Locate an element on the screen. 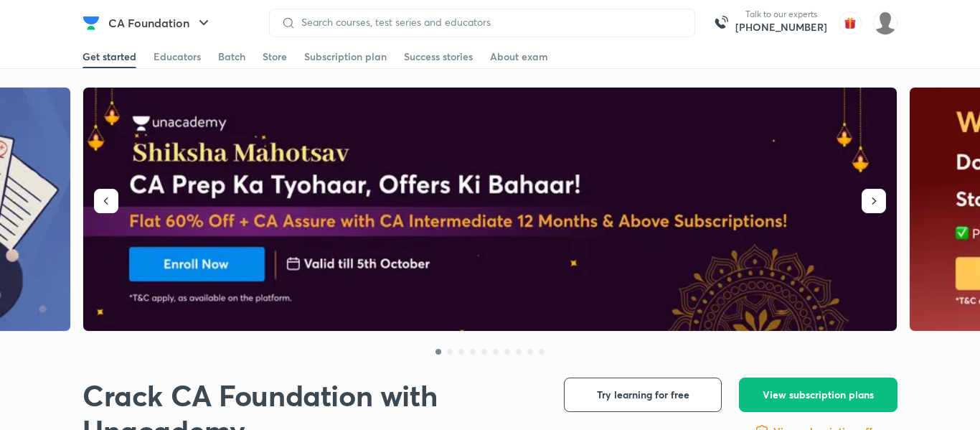  p: Talk to our experts is located at coordinates (781, 15).